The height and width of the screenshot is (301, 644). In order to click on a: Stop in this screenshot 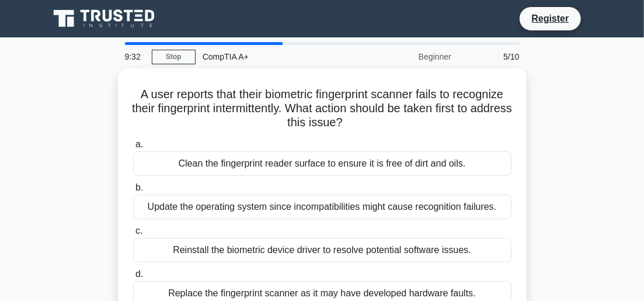, I will do `click(174, 57)`.